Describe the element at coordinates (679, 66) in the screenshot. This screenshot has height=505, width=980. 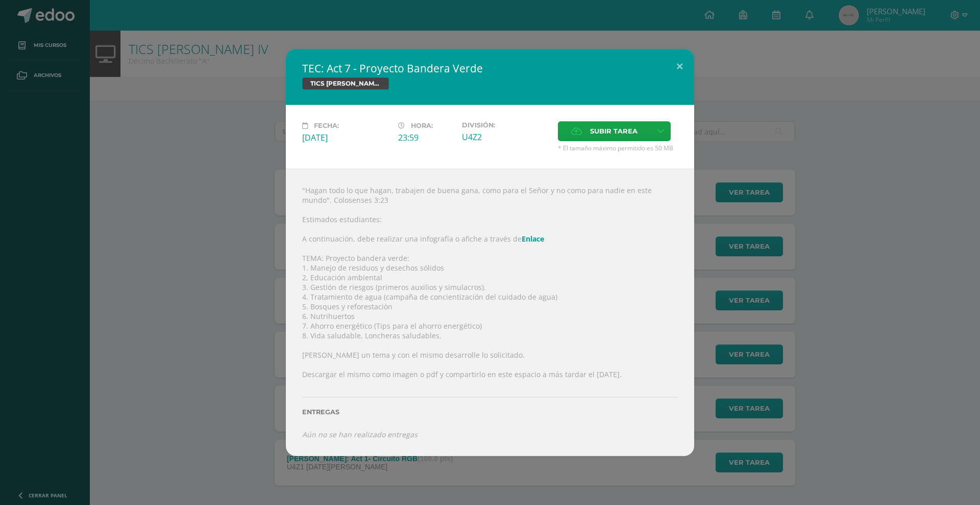
I see `button: Close (Esc)` at that location.